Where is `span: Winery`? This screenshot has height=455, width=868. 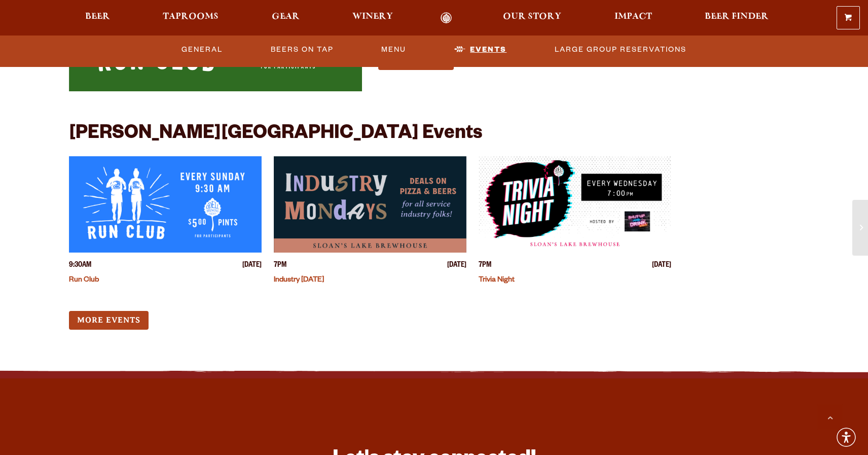 span: Winery is located at coordinates (372, 17).